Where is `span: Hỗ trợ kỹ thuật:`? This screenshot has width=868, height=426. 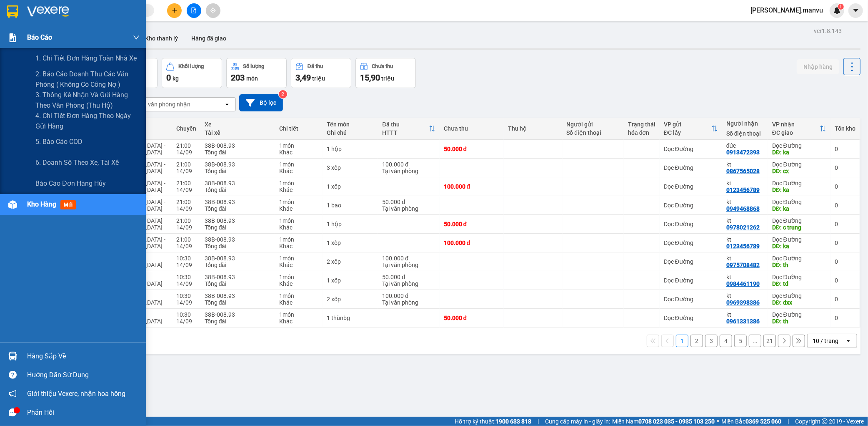
span: Hỗ trợ kỹ thuật: is located at coordinates (493, 421).